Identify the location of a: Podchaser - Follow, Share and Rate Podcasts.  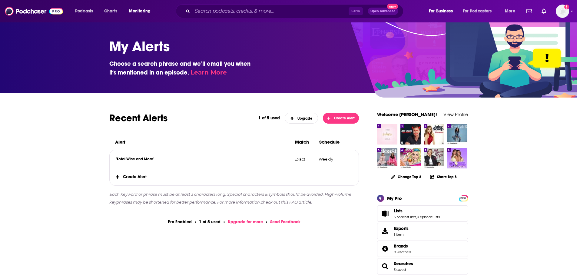
(34, 11).